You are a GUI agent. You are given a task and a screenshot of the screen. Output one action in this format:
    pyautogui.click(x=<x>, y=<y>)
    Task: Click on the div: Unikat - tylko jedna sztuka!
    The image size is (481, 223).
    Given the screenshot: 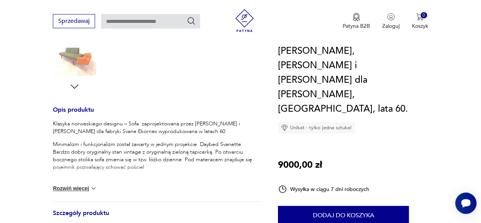 What is the action you would take?
    pyautogui.click(x=317, y=128)
    